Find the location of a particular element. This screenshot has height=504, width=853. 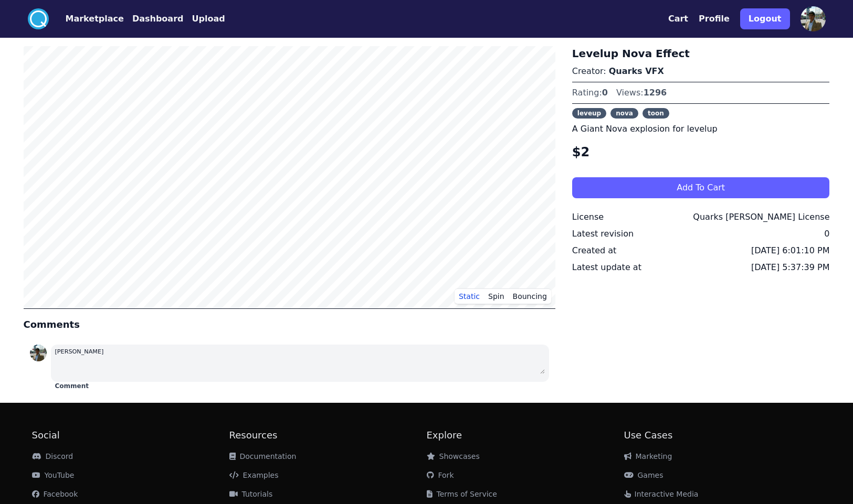

a: Showcases is located at coordinates (453, 457).